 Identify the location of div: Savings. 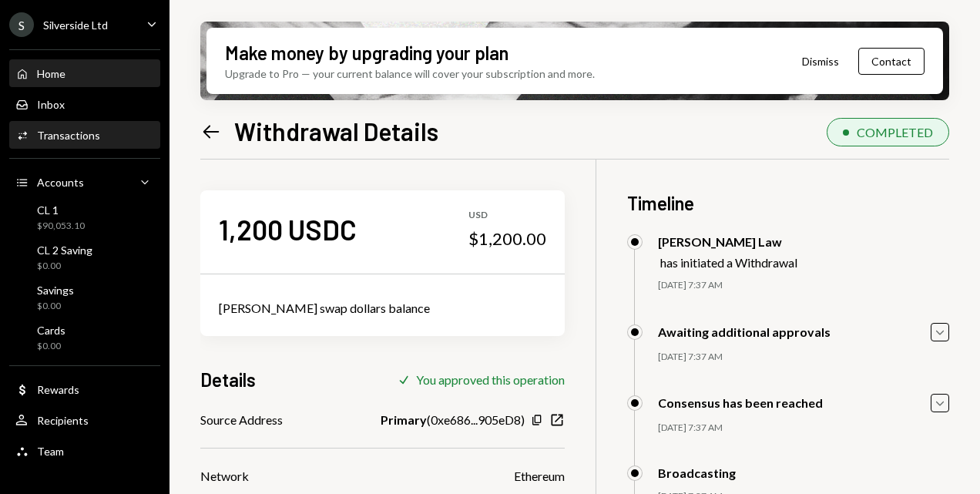
(56, 289).